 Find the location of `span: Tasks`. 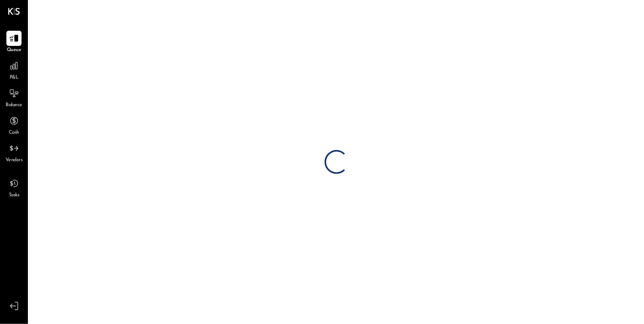

span: Tasks is located at coordinates (14, 195).